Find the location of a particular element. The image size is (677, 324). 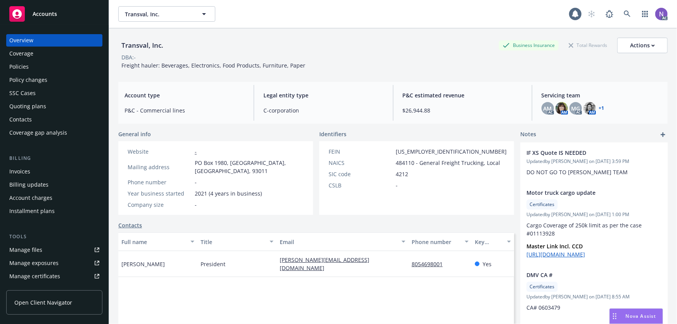

a: Quoting plans is located at coordinates (54, 106).